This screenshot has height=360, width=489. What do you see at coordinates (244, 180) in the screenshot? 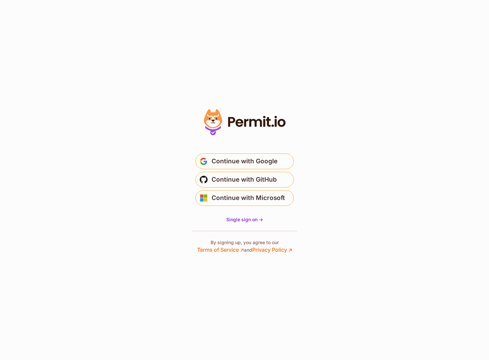
I see `button: Continue with GitHub` at bounding box center [244, 180].